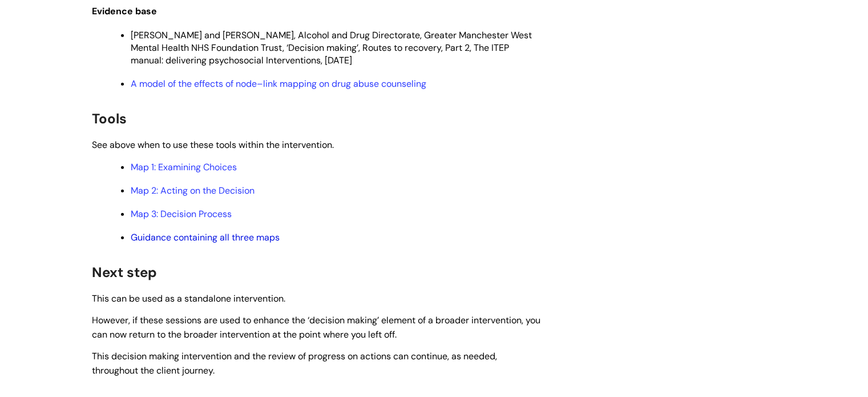 The height and width of the screenshot is (397, 868). Describe the element at coordinates (192, 190) in the screenshot. I see `a: Map 2: Acting on the Decision` at that location.